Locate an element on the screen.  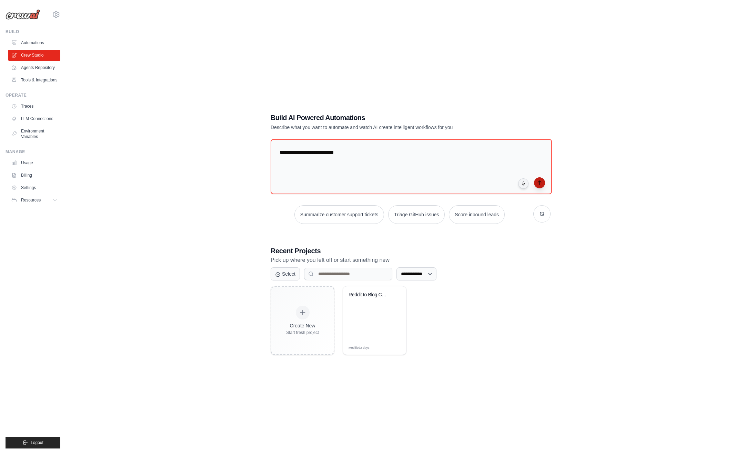
p: Describe what you want to automate and watch AI create intelligent workflows for you is located at coordinates (386, 127).